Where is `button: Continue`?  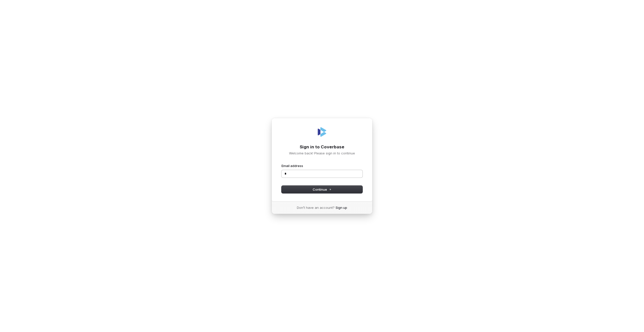 button: Continue is located at coordinates (322, 189).